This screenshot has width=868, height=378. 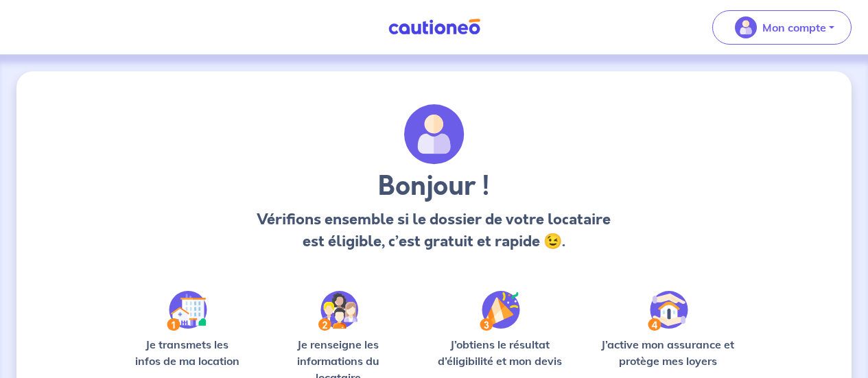 I want to click on img: illu_account_valid_menu.svg, so click(x=746, y=28).